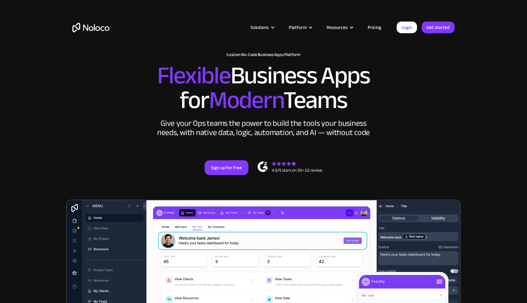 The height and width of the screenshot is (303, 527). What do you see at coordinates (194, 75) in the screenshot?
I see `span: Flexible` at bounding box center [194, 75].